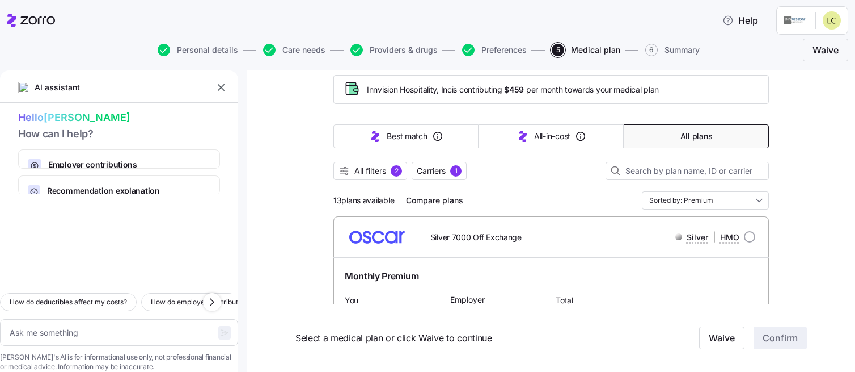 The image size is (855, 372). I want to click on button: All filters2, so click(370, 171).